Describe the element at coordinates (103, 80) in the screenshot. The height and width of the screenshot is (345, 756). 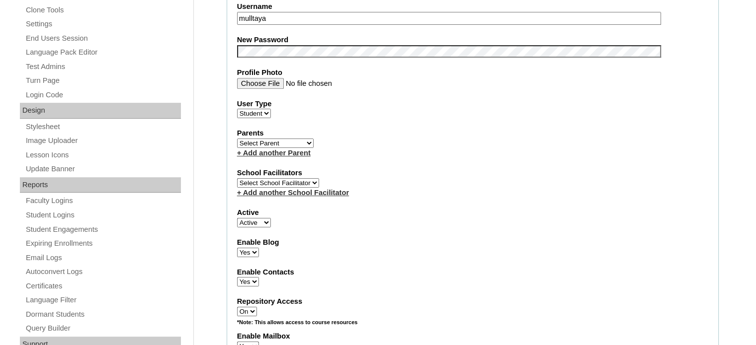
I see `a: Turn Page` at that location.